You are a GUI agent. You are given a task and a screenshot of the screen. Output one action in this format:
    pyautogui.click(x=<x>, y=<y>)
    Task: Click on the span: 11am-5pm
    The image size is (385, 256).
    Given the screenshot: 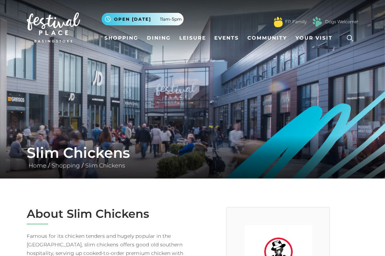 What is the action you would take?
    pyautogui.click(x=171, y=19)
    